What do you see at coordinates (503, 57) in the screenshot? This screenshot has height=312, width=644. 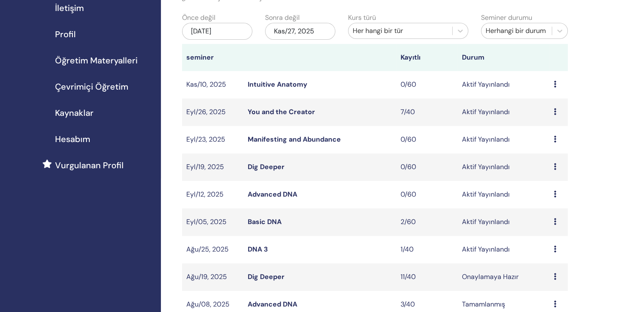 I see `th: Durum` at bounding box center [503, 57].